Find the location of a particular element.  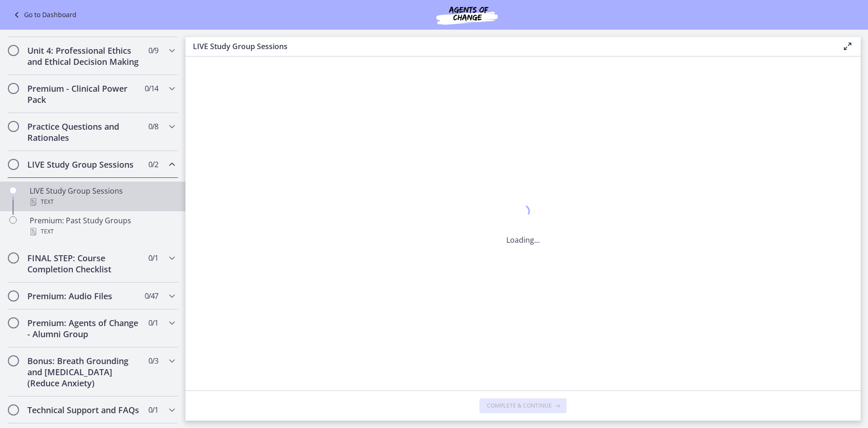

a: Go to Dashboard is located at coordinates (44, 15).